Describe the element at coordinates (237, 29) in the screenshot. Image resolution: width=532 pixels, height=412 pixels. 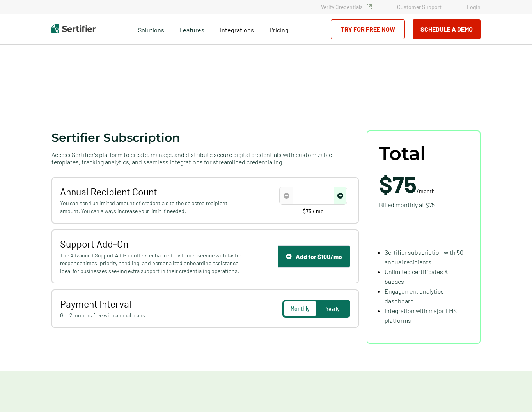
I see `a: Integrations` at that location.